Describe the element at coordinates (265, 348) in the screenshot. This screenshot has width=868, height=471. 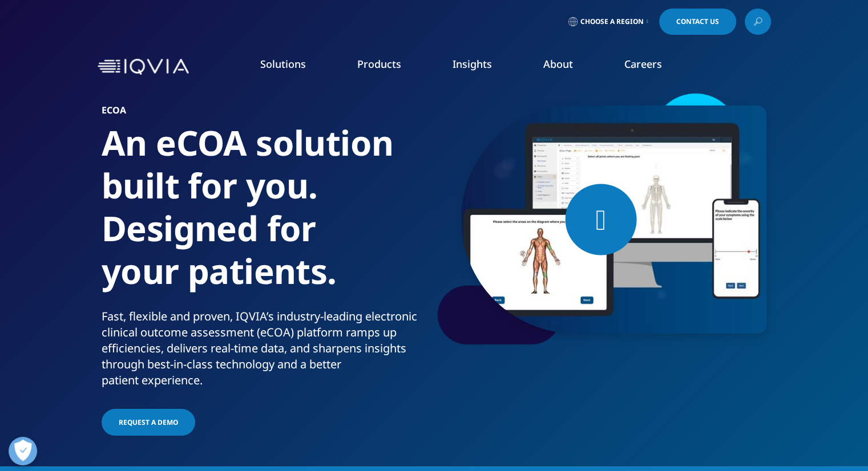
I see `div: Fast, flexible and proven, IQVIA’s industry-leading electronic clinical outcome assessment (eCOA)...` at that location.